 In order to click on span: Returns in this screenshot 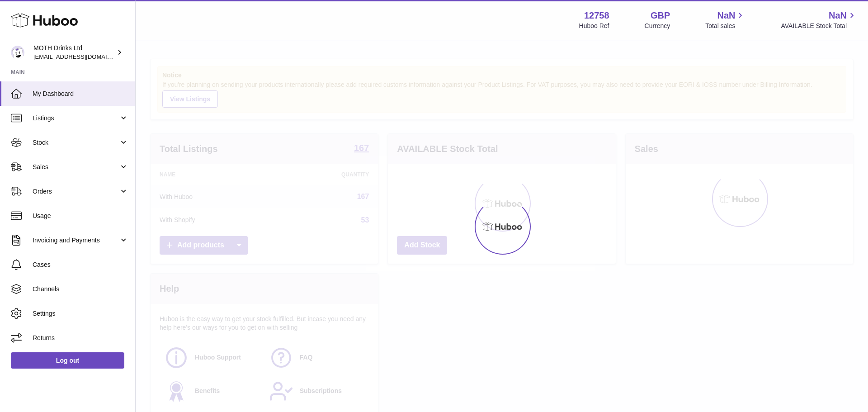, I will do `click(80, 338)`.